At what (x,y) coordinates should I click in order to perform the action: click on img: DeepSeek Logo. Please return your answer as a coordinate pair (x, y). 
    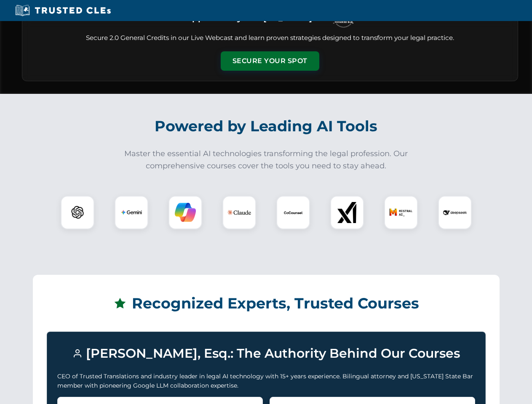
    Looking at the image, I should click on (455, 212).